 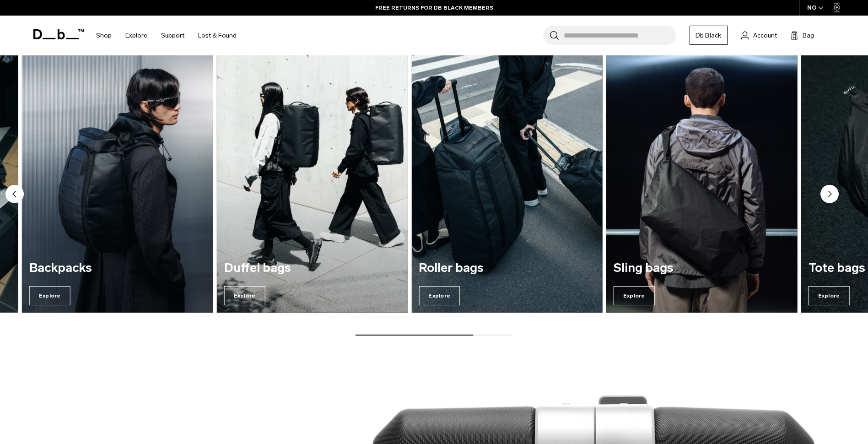 I want to click on a: Roller bags Explore, so click(x=507, y=183).